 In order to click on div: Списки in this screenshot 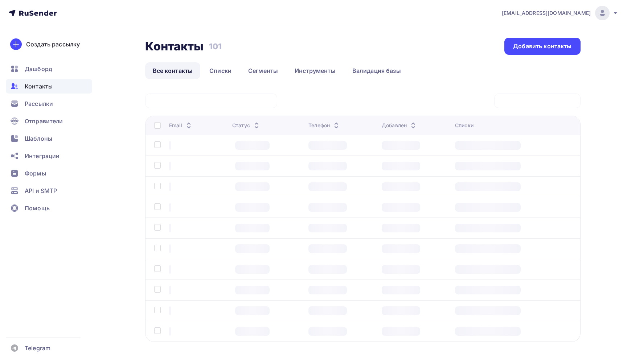, I will do `click(464, 125)`.